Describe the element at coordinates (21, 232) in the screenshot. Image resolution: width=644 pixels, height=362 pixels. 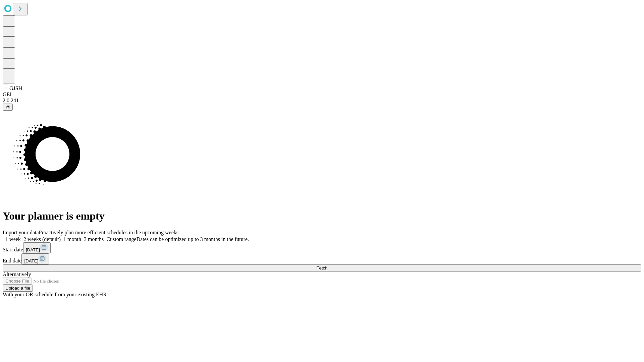
I see `span: Import your data` at that location.